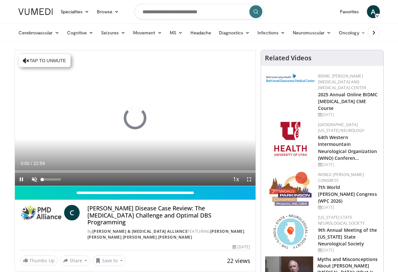 The width and height of the screenshot is (398, 272). I want to click on div: By FEATURING , , ,, so click(169, 234).